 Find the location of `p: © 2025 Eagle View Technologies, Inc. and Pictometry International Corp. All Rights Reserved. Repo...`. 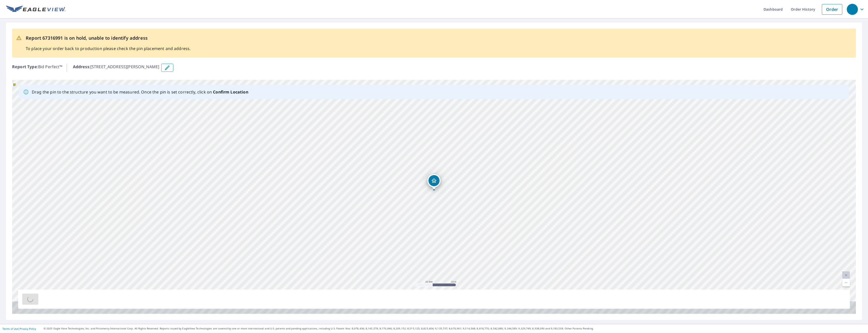

p: © 2025 Eagle View Technologies, Inc. and Pictometry International Corp. All Rights Reserved. Repo... is located at coordinates (455, 329).